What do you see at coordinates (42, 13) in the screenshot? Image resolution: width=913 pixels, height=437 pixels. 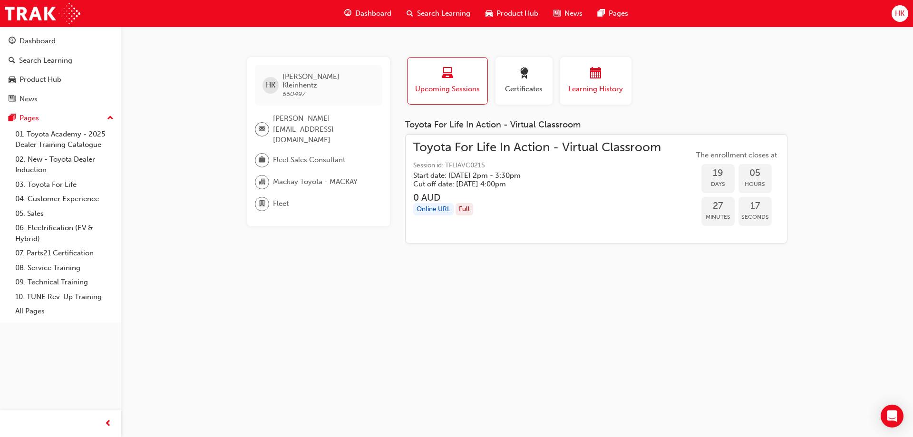 I see `a: Trak` at bounding box center [42, 13].